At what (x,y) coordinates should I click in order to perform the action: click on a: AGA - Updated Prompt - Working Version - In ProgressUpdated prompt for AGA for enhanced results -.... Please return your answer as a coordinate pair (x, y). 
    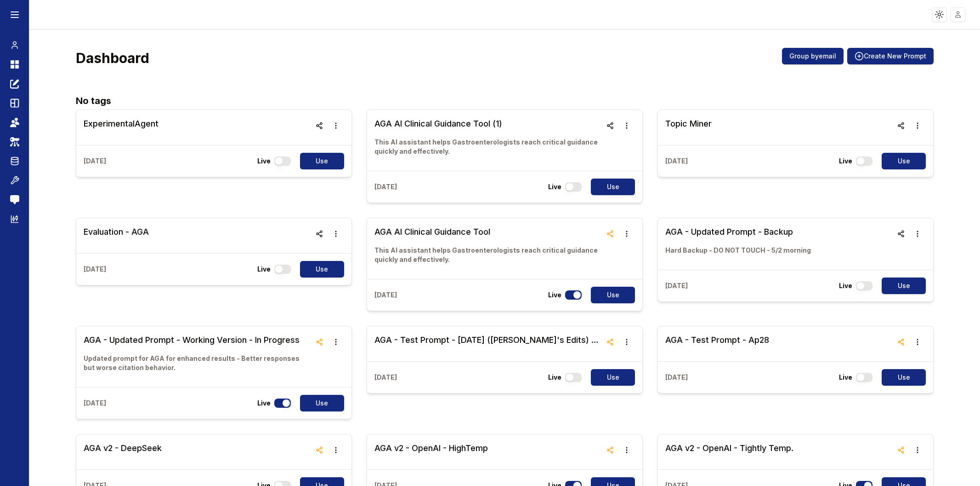
    Looking at the image, I should click on (197, 356).